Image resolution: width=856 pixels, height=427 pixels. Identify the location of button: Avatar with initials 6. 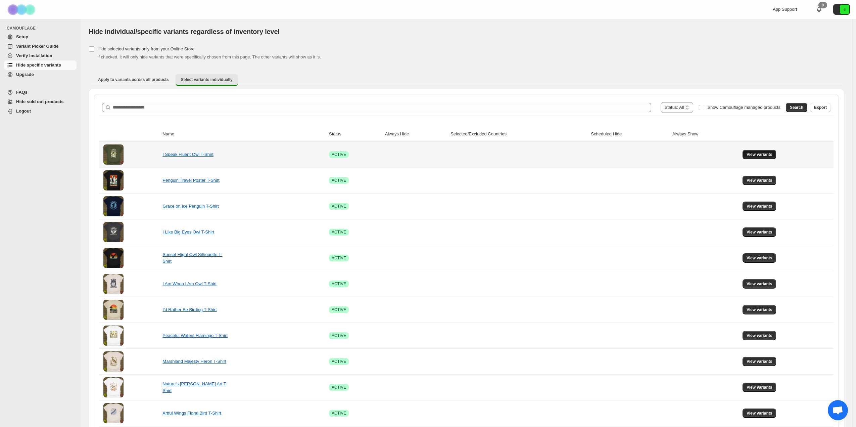
(842, 9).